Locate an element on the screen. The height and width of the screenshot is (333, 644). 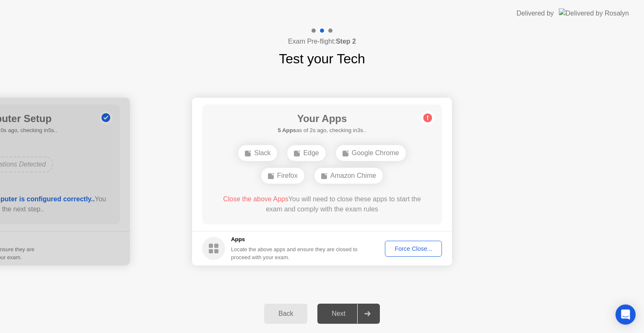
img: Delivered by Rosalyn is located at coordinates (594, 13).